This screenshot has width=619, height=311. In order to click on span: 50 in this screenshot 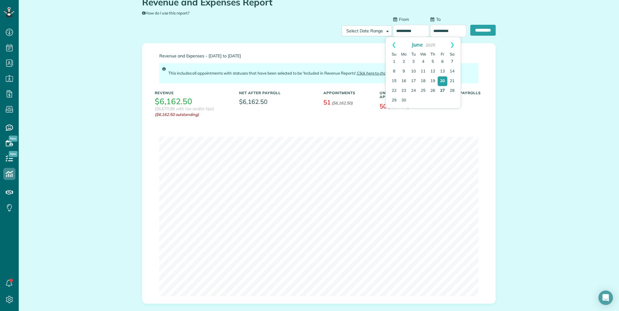, I will do `click(383, 106)`.